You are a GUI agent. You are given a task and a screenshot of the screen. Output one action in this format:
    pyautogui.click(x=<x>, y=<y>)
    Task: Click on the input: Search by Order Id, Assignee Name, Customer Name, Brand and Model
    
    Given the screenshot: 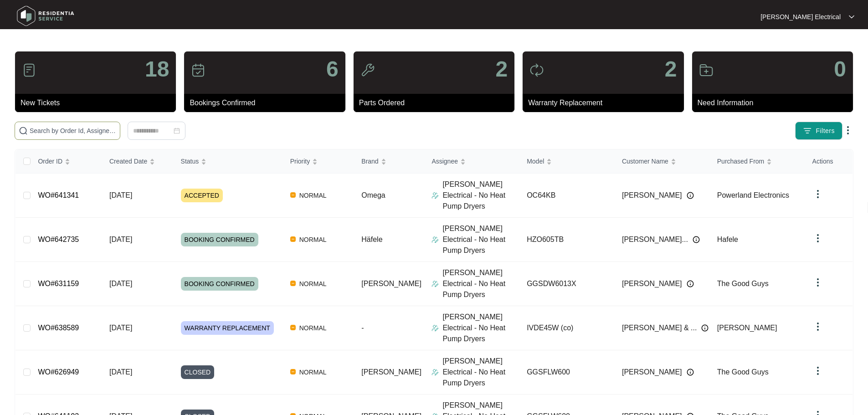 What is the action you would take?
    pyautogui.click(x=73, y=131)
    